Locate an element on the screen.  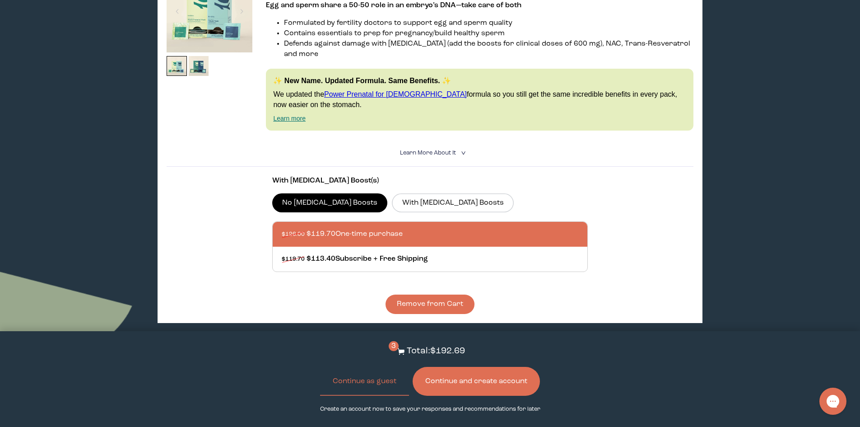
span: Learn More About it is located at coordinates (428, 153).